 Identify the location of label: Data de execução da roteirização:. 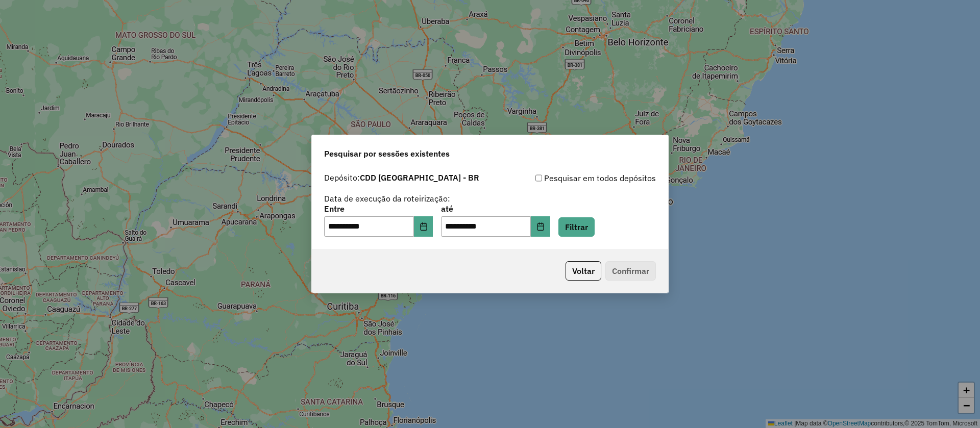
(387, 198).